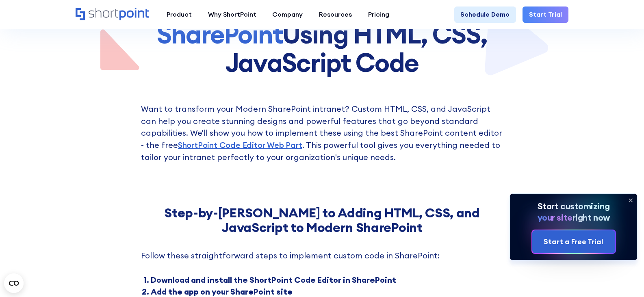 Image resolution: width=644 pixels, height=297 pixels. I want to click on a: ShortPoint Code Editor Web Part, so click(240, 145).